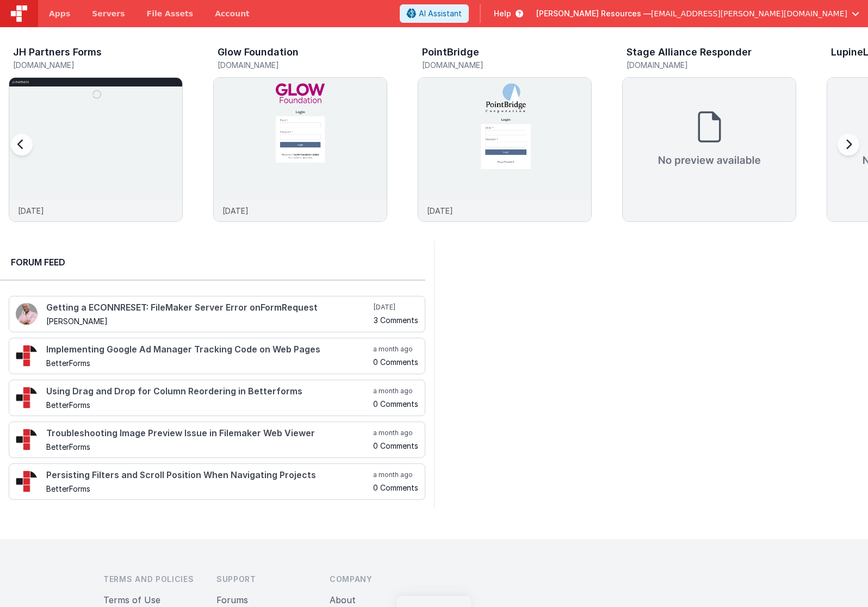 This screenshot has height=607, width=868. What do you see at coordinates (343, 600) in the screenshot?
I see `a: About` at bounding box center [343, 600].